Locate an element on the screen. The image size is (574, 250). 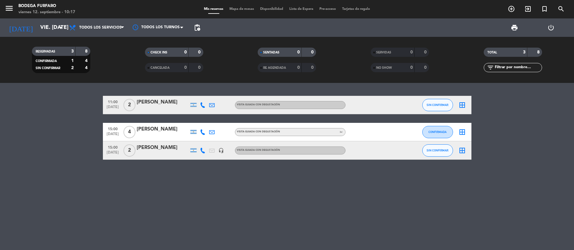
span: Tarjetas de regalo is located at coordinates (356, 9).